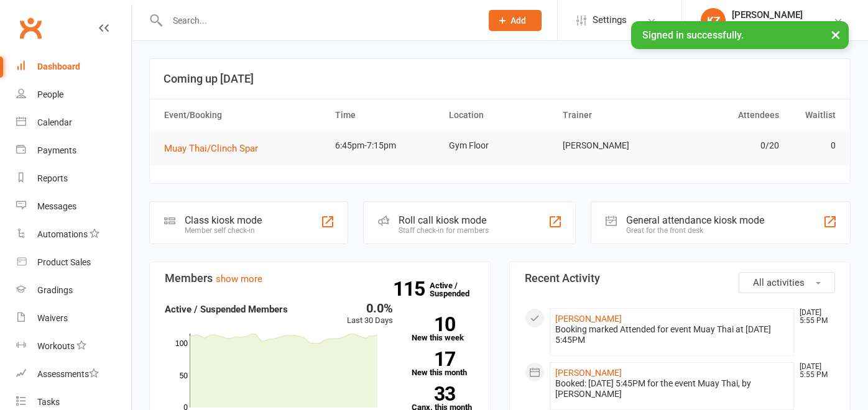 Image resolution: width=868 pixels, height=410 pixels. What do you see at coordinates (56, 206) in the screenshot?
I see `div: Messages` at bounding box center [56, 206].